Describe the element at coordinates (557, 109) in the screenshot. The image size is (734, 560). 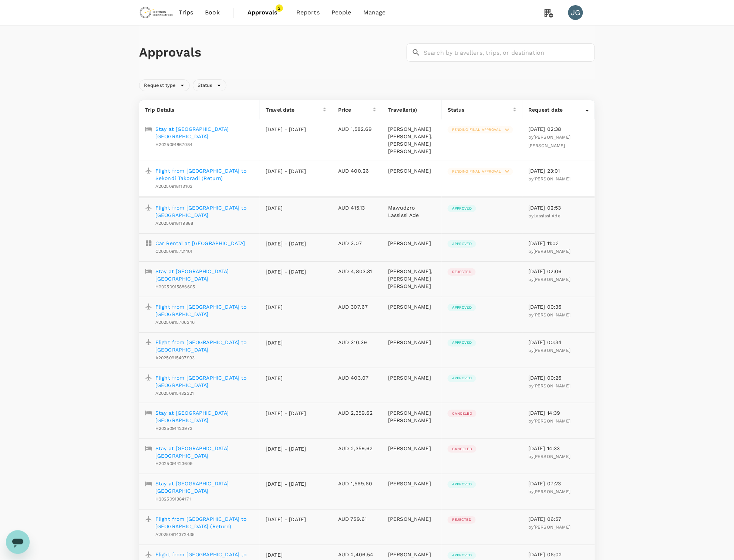
I see `div: Request date` at that location.